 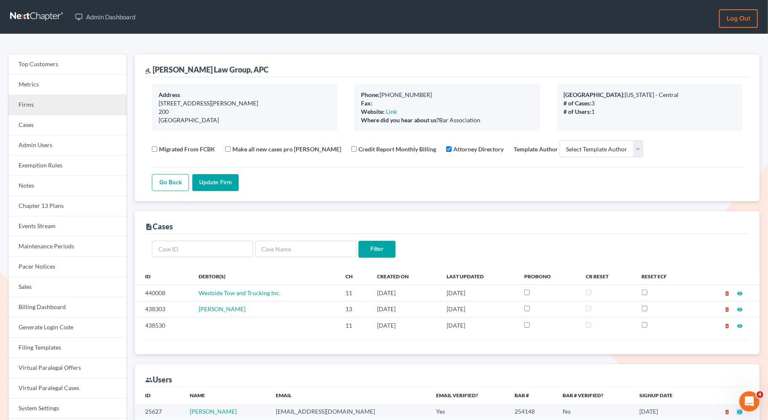 I want to click on a: Billing Dashboard, so click(x=67, y=307).